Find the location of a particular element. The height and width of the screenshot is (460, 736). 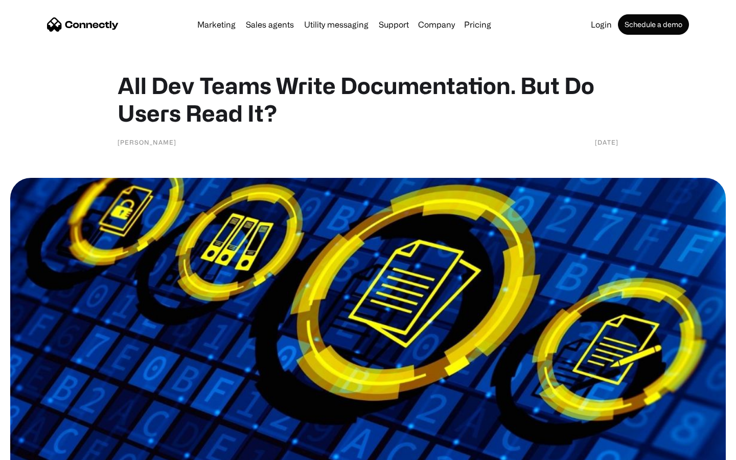

a: Marketing is located at coordinates (216, 25).